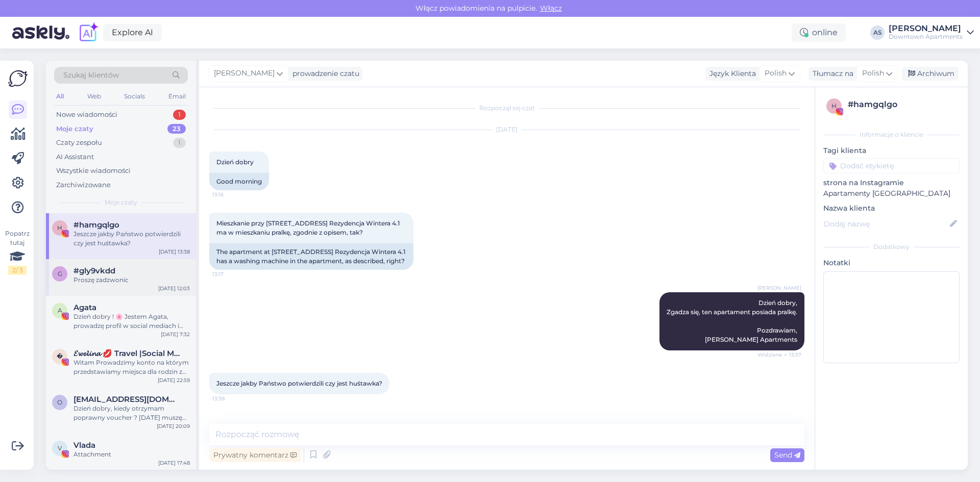  What do you see at coordinates (132, 239) in the screenshot?
I see `div: Jeszcze jakby Państwo potwierdzili czy jest huśtawka?` at bounding box center [132, 239].